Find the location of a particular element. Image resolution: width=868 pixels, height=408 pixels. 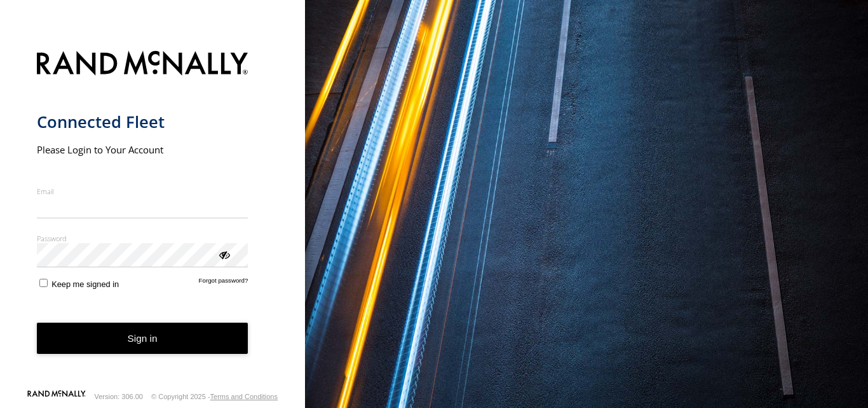

form: main is located at coordinates (153, 215).